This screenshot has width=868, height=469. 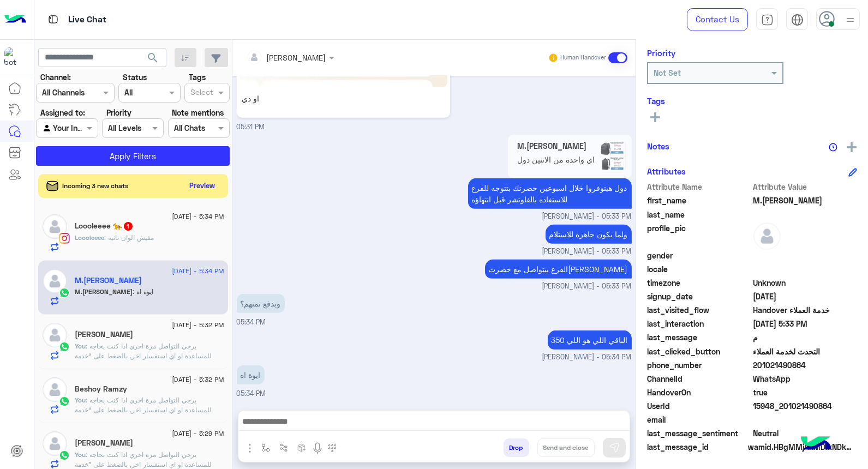 I want to click on span: مفيش الوان تانيه, so click(x=129, y=237).